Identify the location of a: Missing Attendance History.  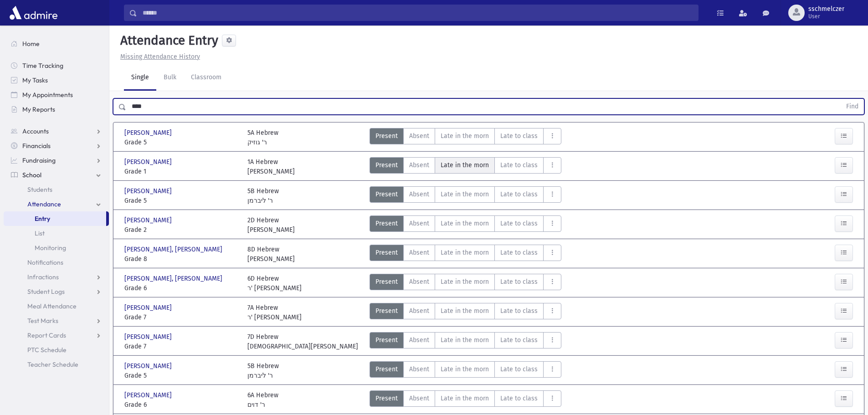
(158, 56).